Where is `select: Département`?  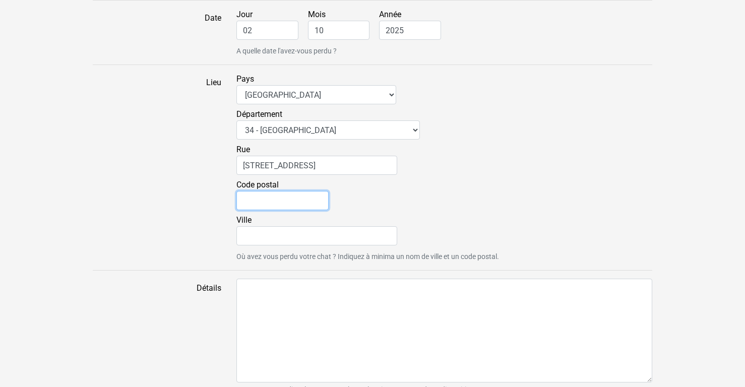
select: Département is located at coordinates (328, 130).